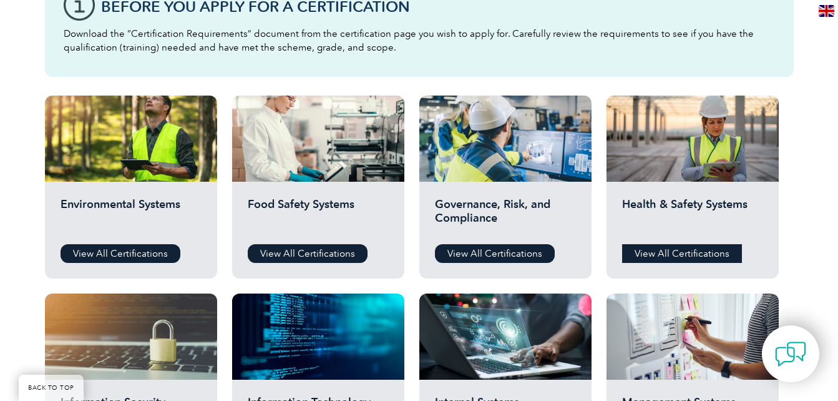 This screenshot has width=838, height=401. I want to click on p: Download the “Certification Requirements” document from the certification page you wish to apply ..., so click(420, 41).